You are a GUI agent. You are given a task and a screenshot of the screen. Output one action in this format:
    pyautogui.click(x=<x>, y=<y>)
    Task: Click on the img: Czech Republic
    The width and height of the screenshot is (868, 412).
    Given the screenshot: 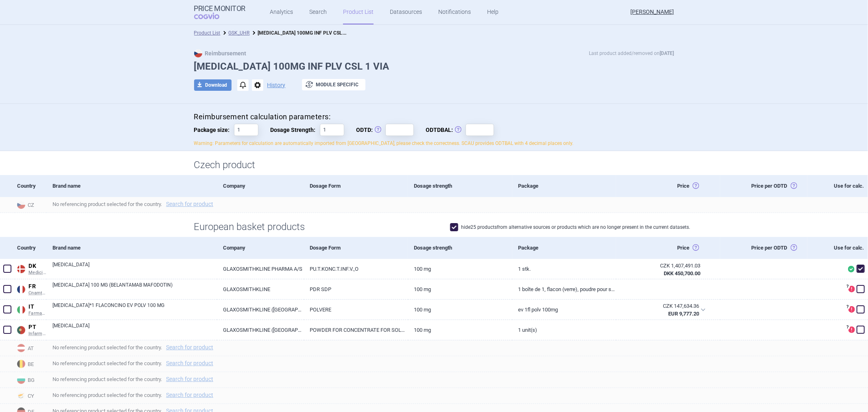 What is the action you would take?
    pyautogui.click(x=21, y=205)
    